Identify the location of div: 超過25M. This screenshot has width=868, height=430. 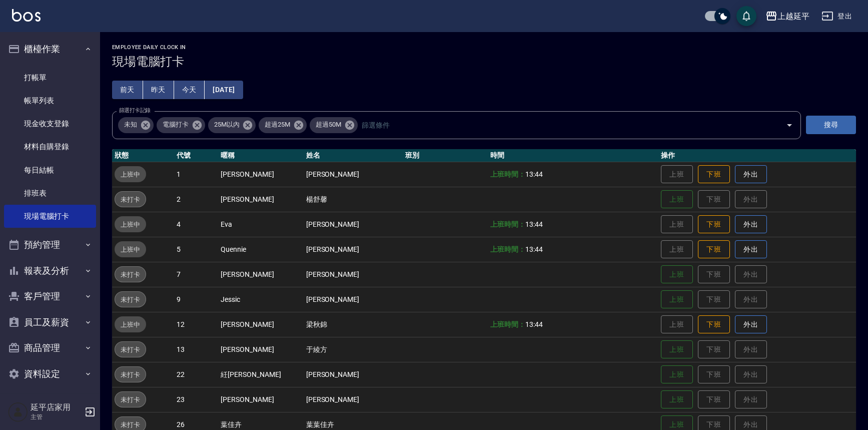
(283, 125).